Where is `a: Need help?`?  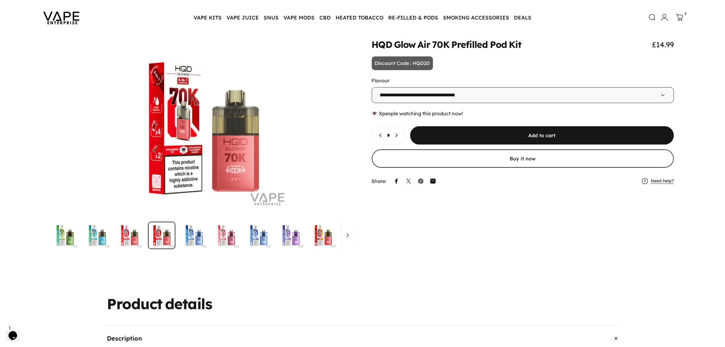
a: Need help? is located at coordinates (663, 181).